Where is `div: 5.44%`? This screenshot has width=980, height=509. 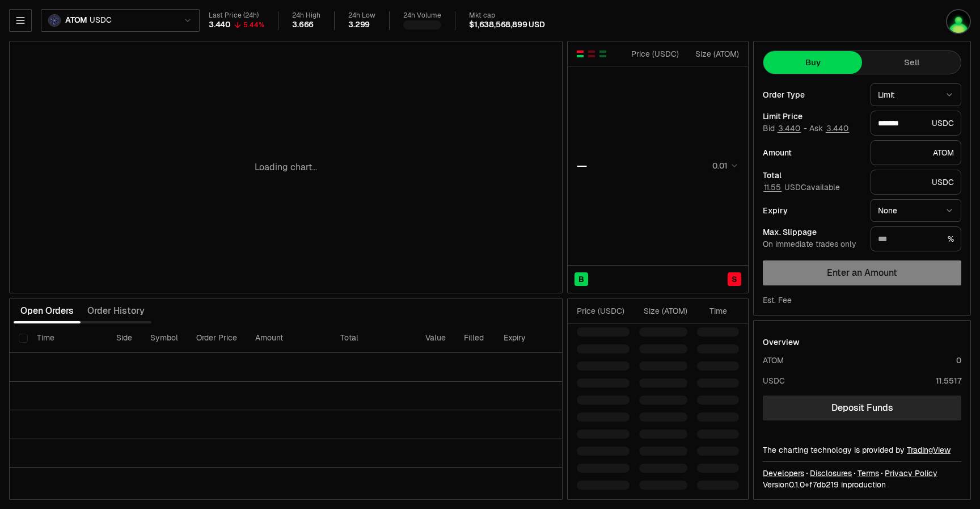
div: 5.44% is located at coordinates (253, 25).